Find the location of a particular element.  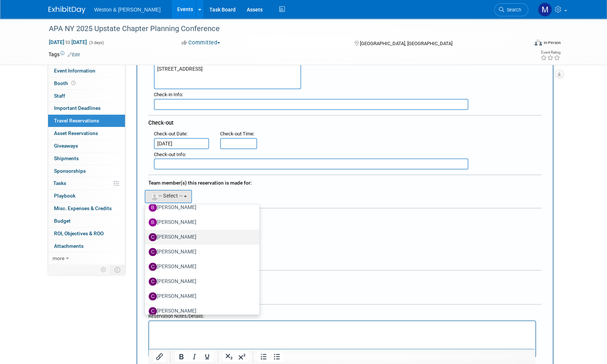

span: more is located at coordinates (59, 258).